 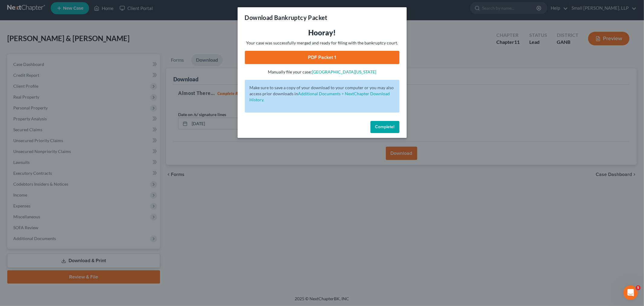 I want to click on span: Complete!, so click(x=385, y=127).